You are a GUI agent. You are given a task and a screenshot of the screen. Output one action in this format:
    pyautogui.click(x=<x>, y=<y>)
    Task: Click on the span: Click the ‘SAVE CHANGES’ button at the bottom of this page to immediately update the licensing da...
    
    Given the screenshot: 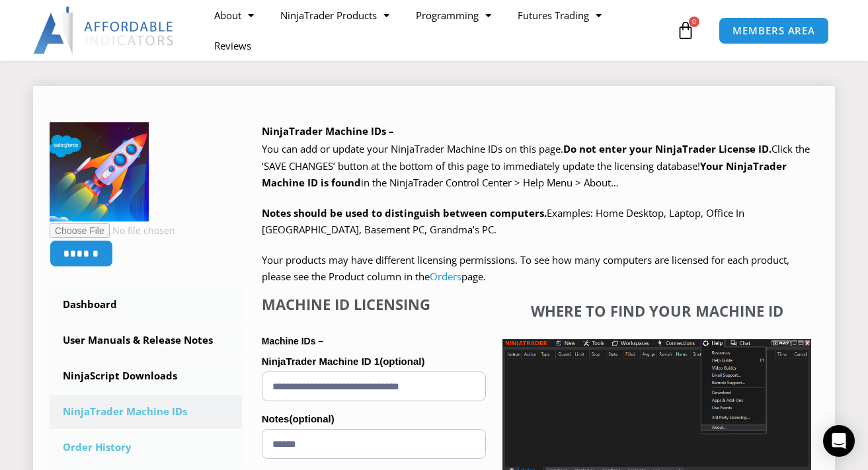 What is the action you would take?
    pyautogui.click(x=535, y=165)
    